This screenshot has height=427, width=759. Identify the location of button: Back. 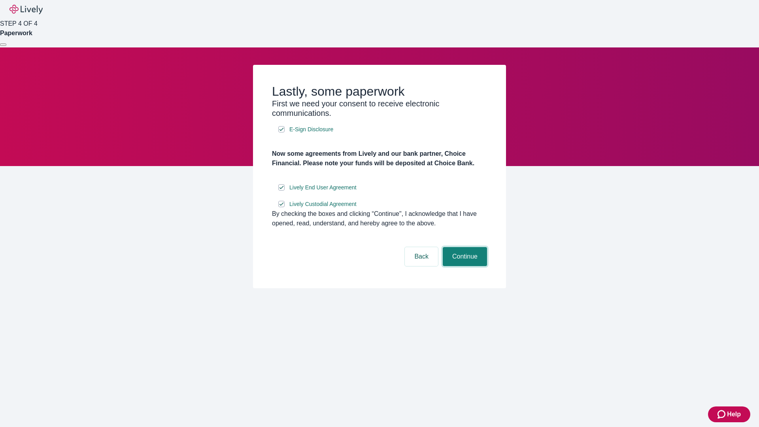
(421, 256).